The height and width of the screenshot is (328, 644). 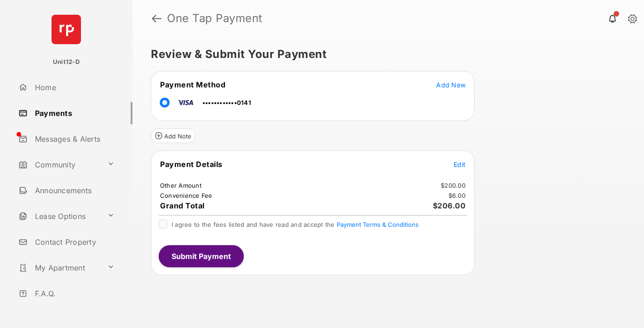 I want to click on button: Submit Payment, so click(x=201, y=256).